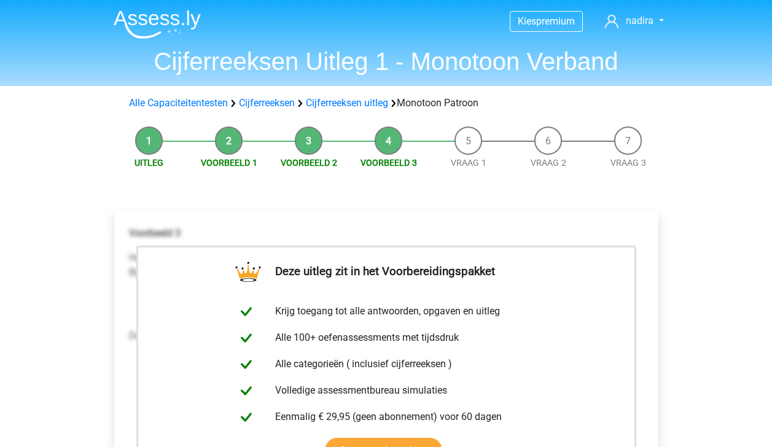 The height and width of the screenshot is (447, 772). Describe the element at coordinates (386, 336) in the screenshot. I see `p: Deze reeks los je op dezelfde manier op als voorbeeld 1 en 2:` at that location.